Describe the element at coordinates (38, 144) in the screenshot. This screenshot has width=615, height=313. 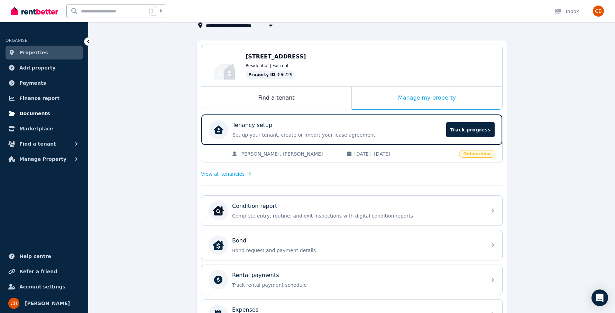
I see `span: Find a tenant` at that location.